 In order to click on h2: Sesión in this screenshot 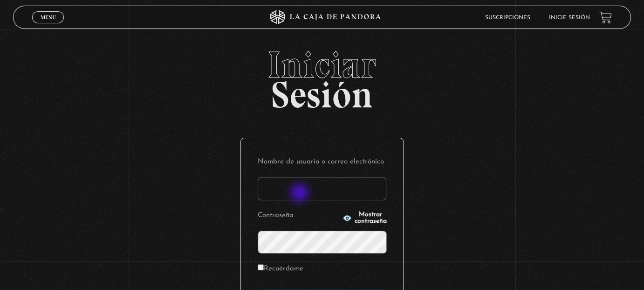, I will do `click(322, 76)`.